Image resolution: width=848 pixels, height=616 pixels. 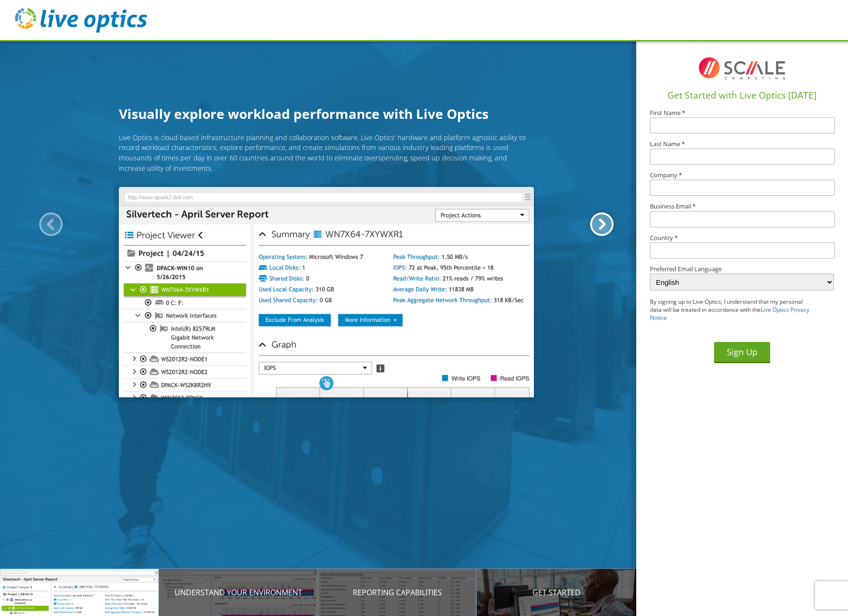 What do you see at coordinates (742, 68) in the screenshot?
I see `img: I8TqFF2VWMAAAAASUVORK5CYII=` at bounding box center [742, 68].